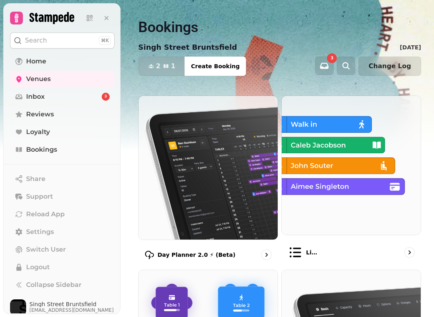 This screenshot has width=434, height=317. Describe the element at coordinates (158, 66) in the screenshot. I see `span: 2` at that location.